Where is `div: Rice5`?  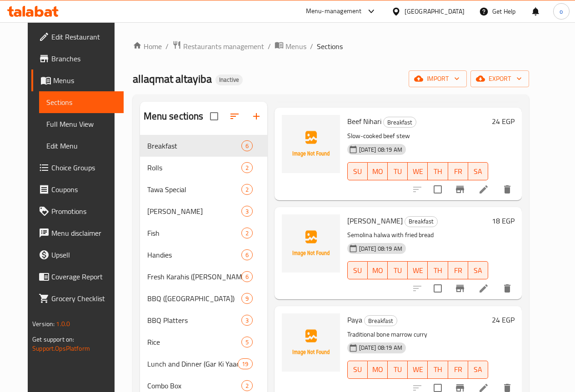 div: Rice5 is located at coordinates (203, 342).